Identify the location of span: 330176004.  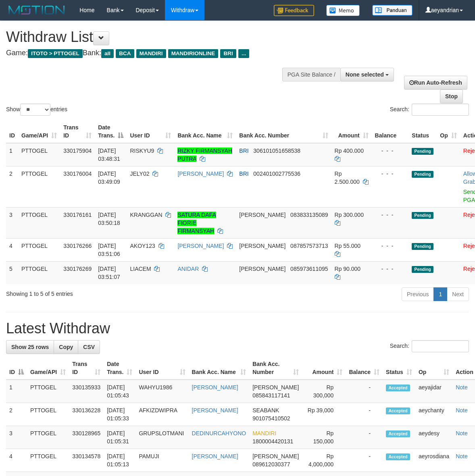
(78, 174).